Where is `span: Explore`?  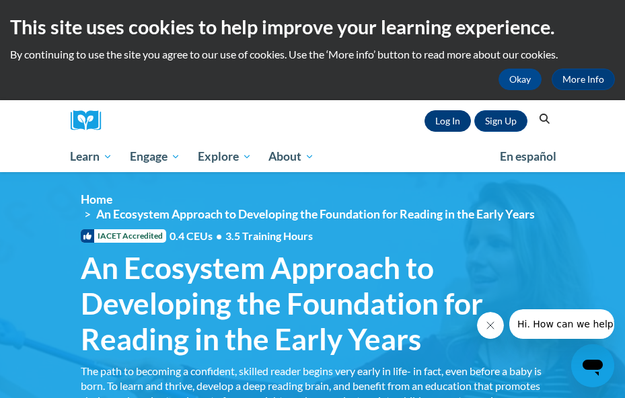 span: Explore is located at coordinates (225, 157).